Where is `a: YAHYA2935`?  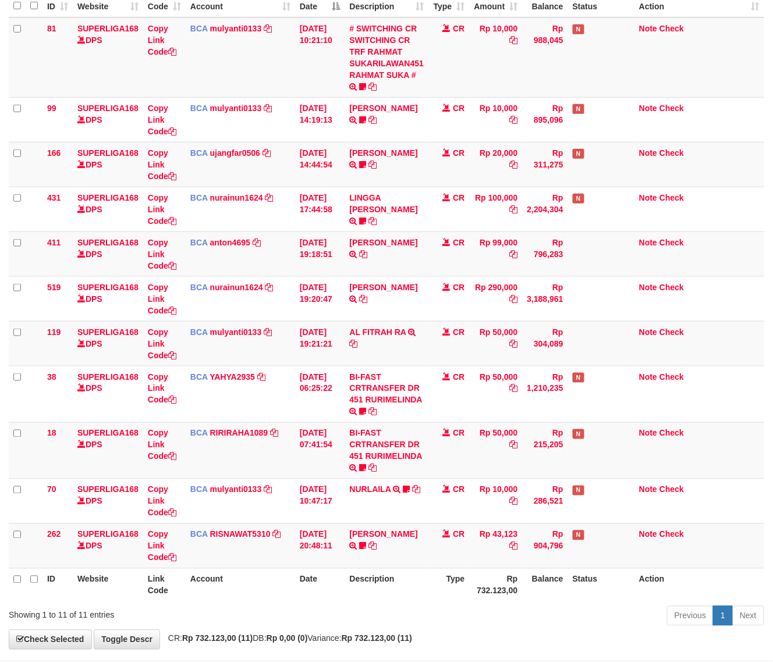
a: YAHYA2935 is located at coordinates (232, 377).